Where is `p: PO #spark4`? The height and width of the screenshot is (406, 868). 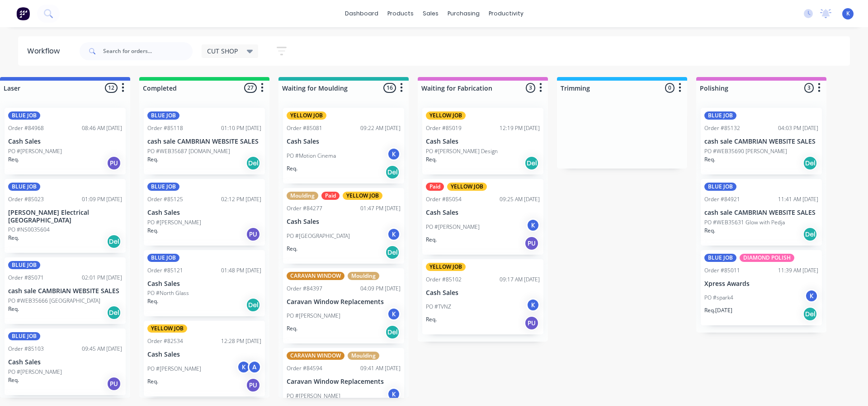 p: PO #spark4 is located at coordinates (719, 297).